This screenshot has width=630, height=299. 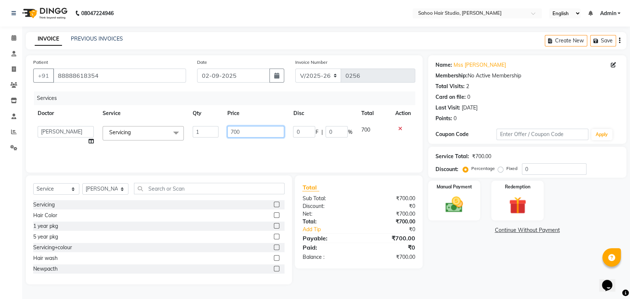 What do you see at coordinates (518, 206) in the screenshot?
I see `img: _gift.svg` at bounding box center [518, 206].